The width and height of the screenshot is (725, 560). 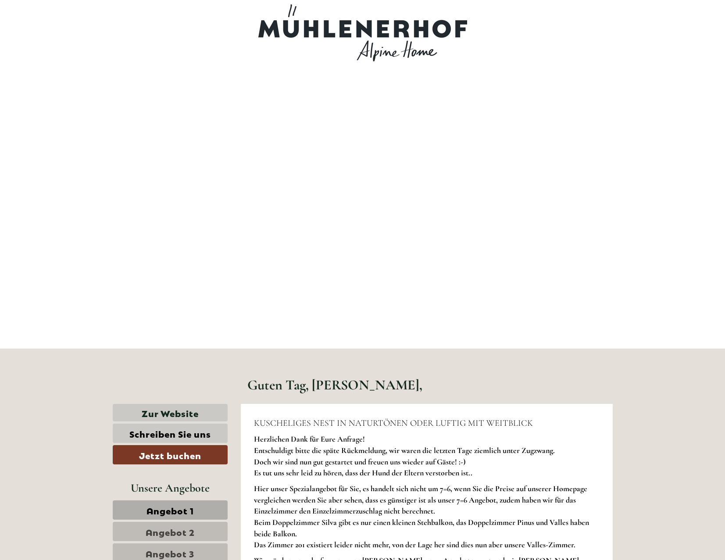 What do you see at coordinates (422, 517) in the screenshot?
I see `span: Hier unser Spezialangebot für Sie, es handelt sich nicht um 7=6, wenn Sie die Preise auf unserer ...` at bounding box center [422, 517].